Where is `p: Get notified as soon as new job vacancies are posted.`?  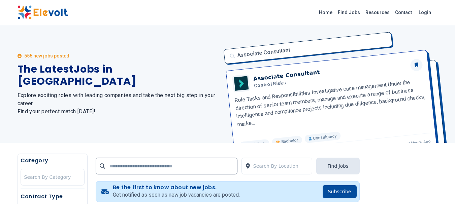 p: Get notified as soon as new job vacancies are posted. is located at coordinates (176, 195).